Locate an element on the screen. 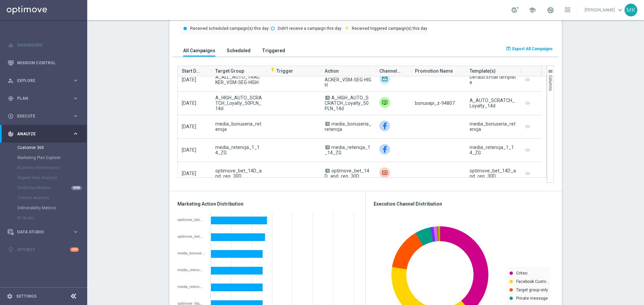 This screenshot has height=305, width=644. div: Target group only is located at coordinates (385, 79).